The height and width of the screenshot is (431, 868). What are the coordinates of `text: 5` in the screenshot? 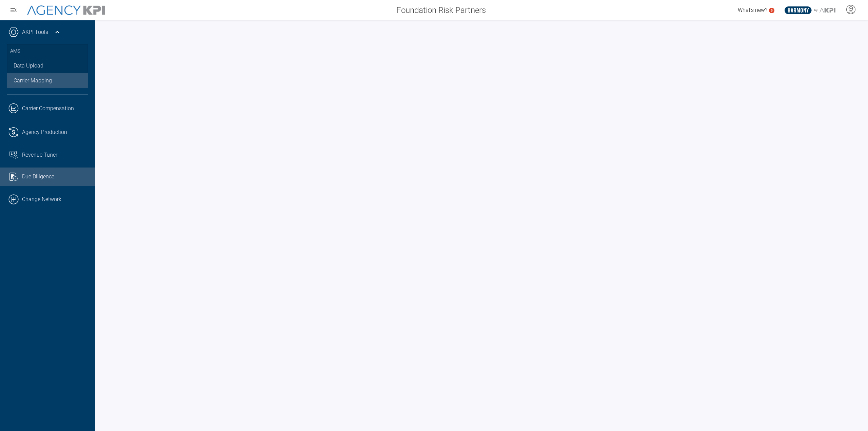 It's located at (771, 10).